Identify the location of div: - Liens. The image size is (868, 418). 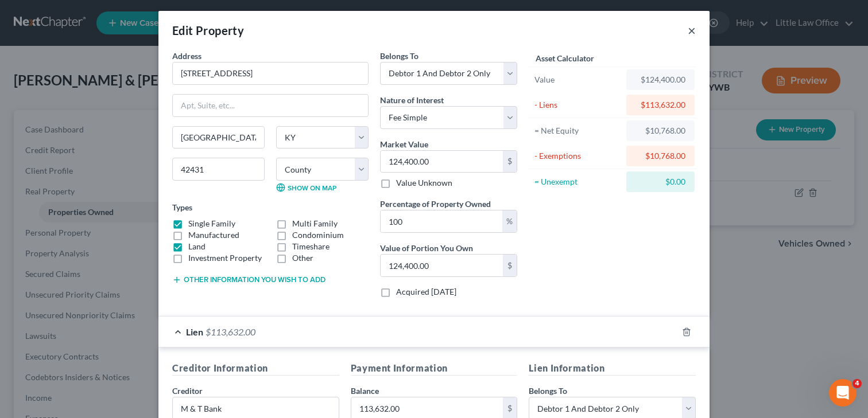
(578, 105).